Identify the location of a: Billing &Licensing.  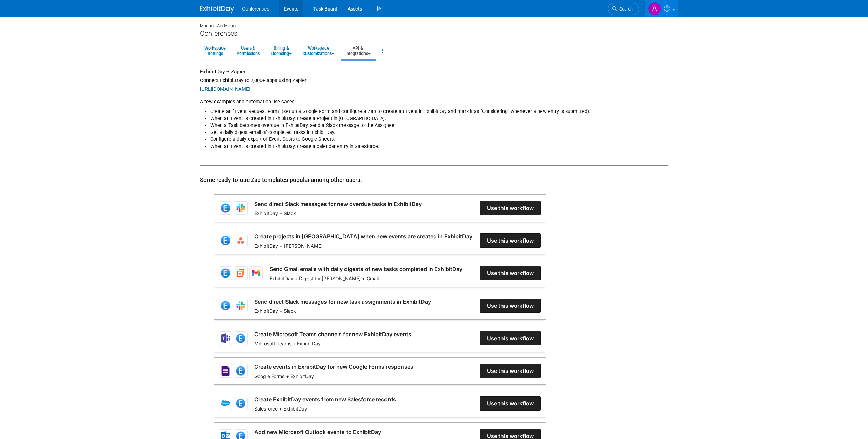
(281, 51).